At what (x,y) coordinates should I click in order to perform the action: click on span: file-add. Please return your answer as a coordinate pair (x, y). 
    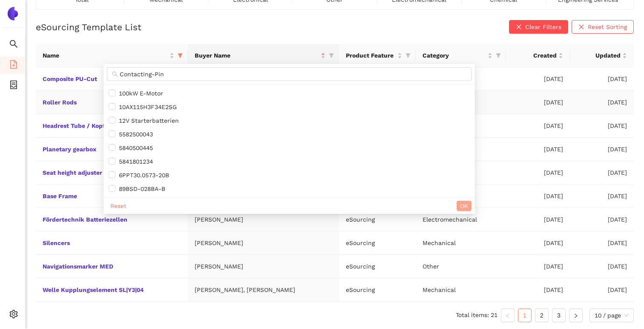
    Looking at the image, I should click on (14, 66).